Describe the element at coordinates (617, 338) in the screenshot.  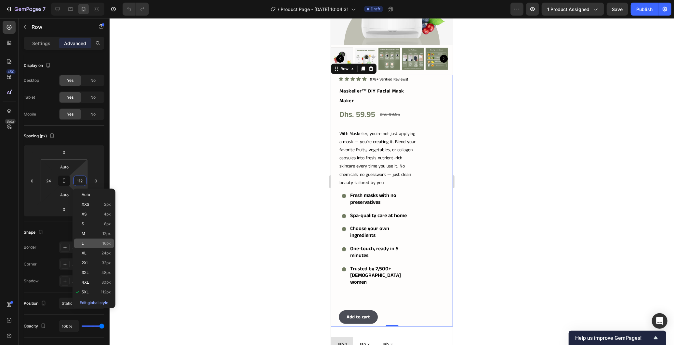
I see `button: Show survey - Help us improve GemPages!` at that location.